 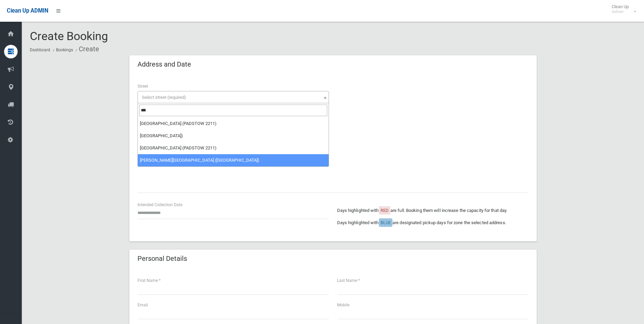 What do you see at coordinates (162, 259) in the screenshot?
I see `header: Personal Details` at bounding box center [162, 259].